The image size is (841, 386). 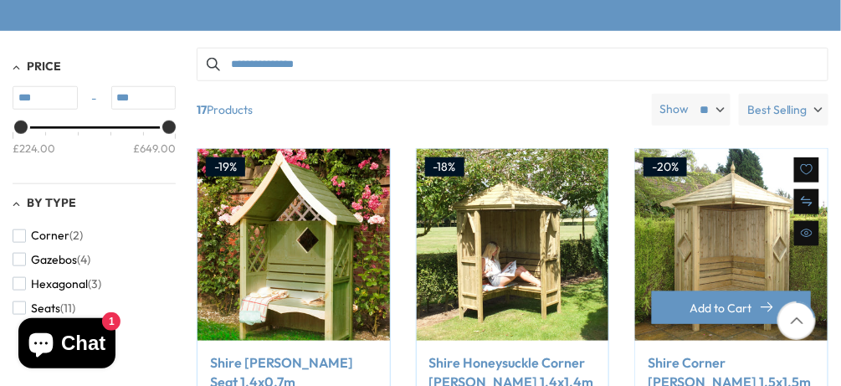 What do you see at coordinates (57, 284) in the screenshot?
I see `button: Hexagonal` at bounding box center [57, 284].